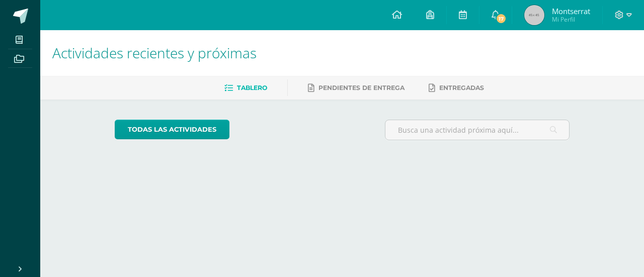 The height and width of the screenshot is (277, 644). Describe the element at coordinates (356, 88) in the screenshot. I see `a: Pendientes de entrega` at that location.